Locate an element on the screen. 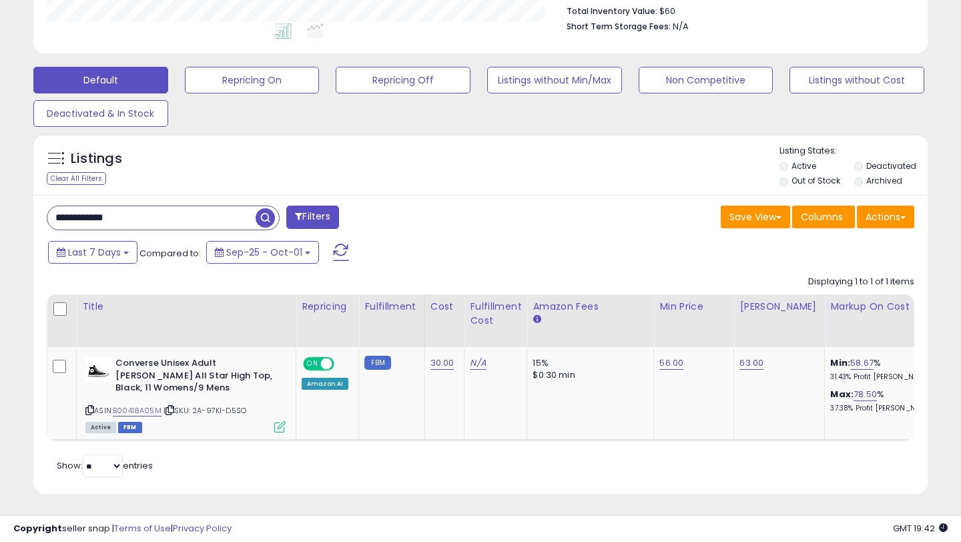 Image resolution: width=961 pixels, height=542 pixels. div: 15% is located at coordinates (588, 363).